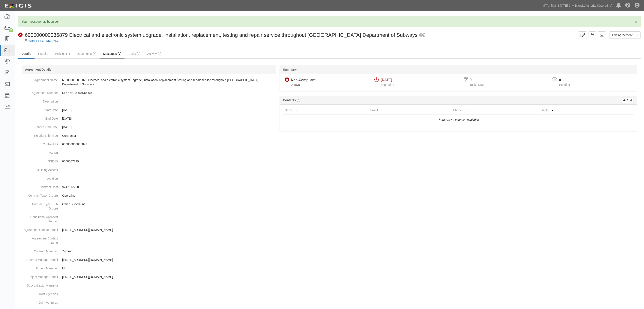  I want to click on span: Pending, so click(565, 85).